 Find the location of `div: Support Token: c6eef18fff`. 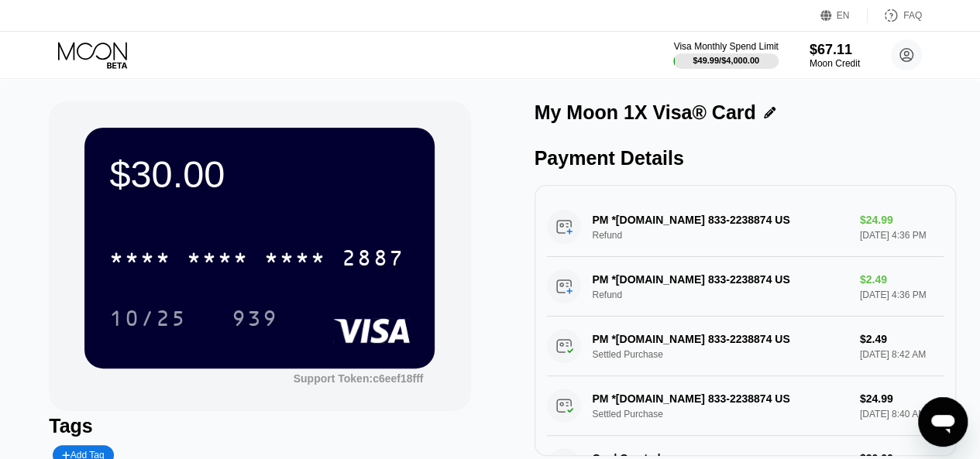

div: Support Token: c6eef18fff is located at coordinates (358, 379).